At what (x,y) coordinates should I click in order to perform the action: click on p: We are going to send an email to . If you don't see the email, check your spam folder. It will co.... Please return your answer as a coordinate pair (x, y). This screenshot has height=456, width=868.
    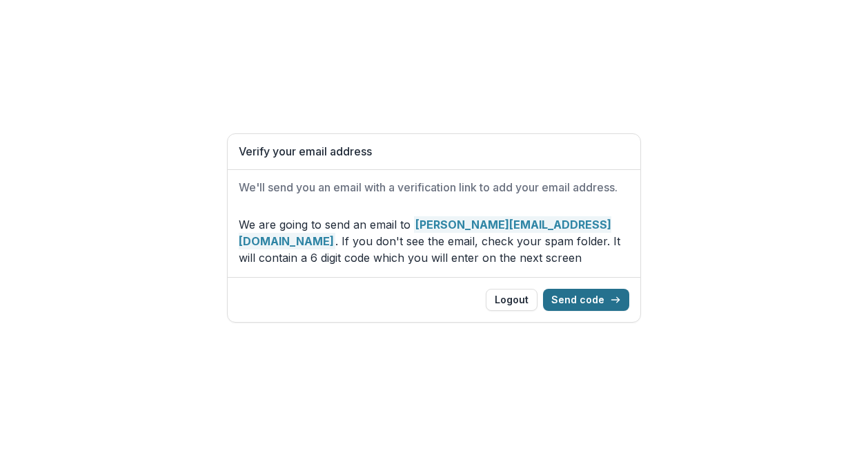
    Looking at the image, I should click on (434, 241).